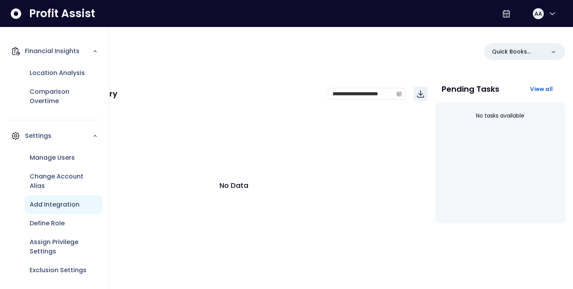  I want to click on svg: calendar, so click(399, 94).